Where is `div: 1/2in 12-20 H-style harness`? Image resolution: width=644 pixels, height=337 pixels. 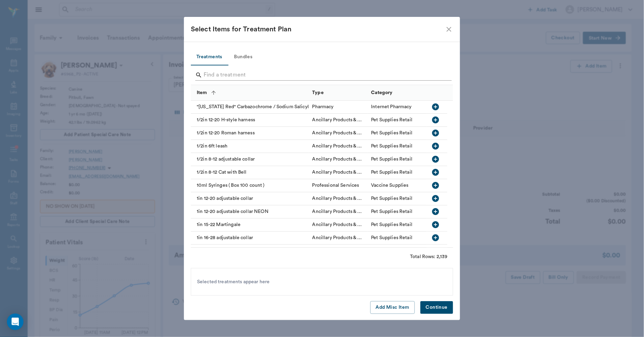 div: 1/2in 12-20 H-style harness is located at coordinates (250, 120).